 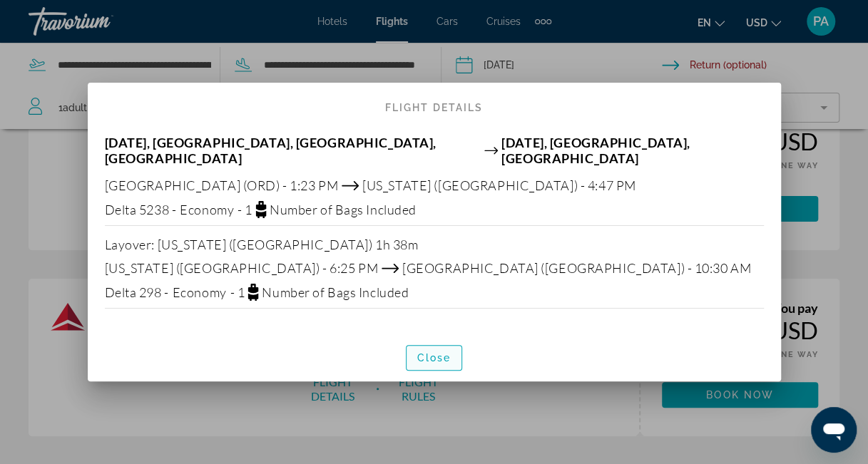 I want to click on button: Close, so click(x=434, y=358).